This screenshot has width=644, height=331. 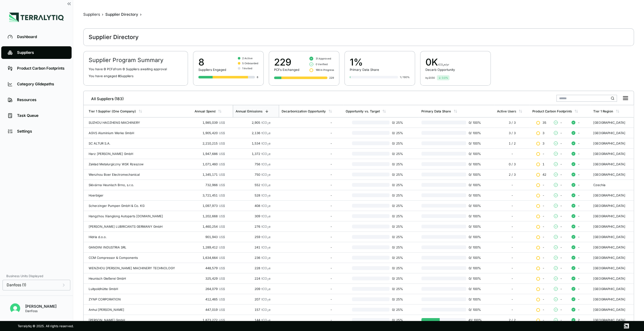 What do you see at coordinates (139, 123) in the screenshot?
I see `div: SUZHOU HAOZHENG MACHINERY` at bounding box center [139, 123].